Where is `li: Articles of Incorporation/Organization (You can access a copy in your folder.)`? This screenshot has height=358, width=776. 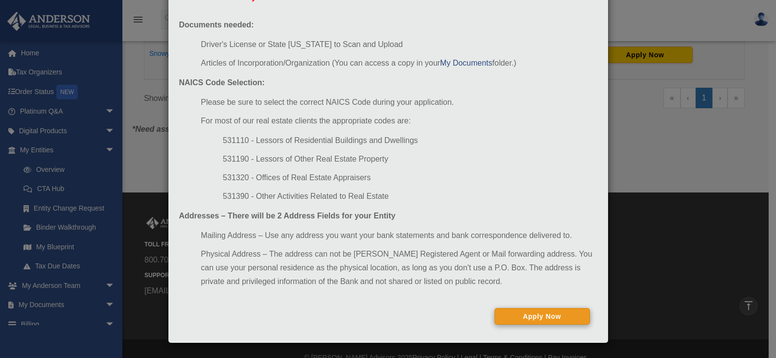 li: Articles of Incorporation/Organization (You can access a copy in your folder.) is located at coordinates (399, 63).